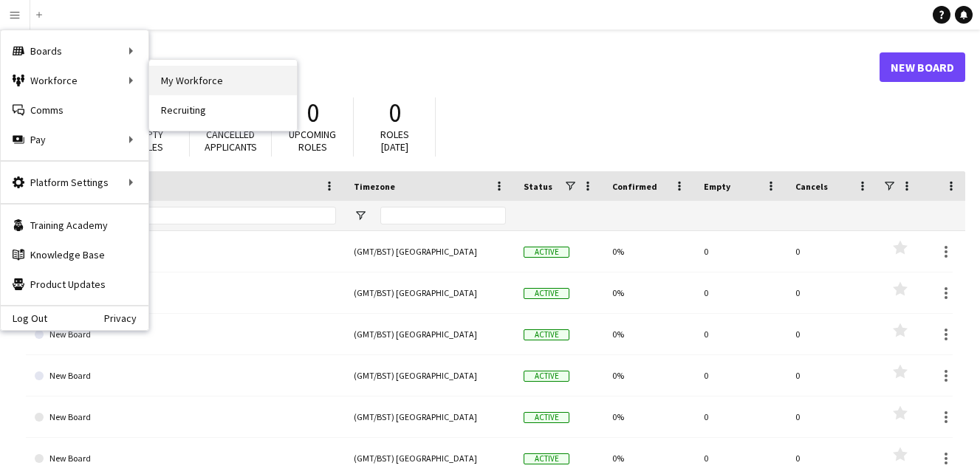 This screenshot has width=980, height=474. Describe the element at coordinates (24, 318) in the screenshot. I see `a: Log Out` at that location.